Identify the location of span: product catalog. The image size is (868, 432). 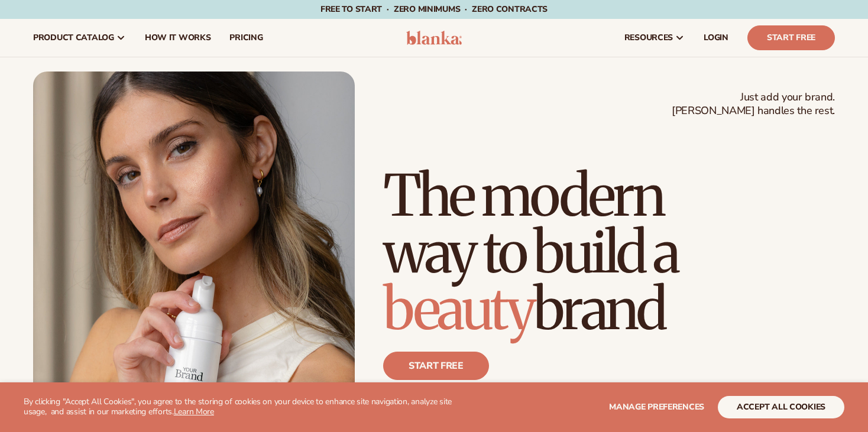
(73, 38).